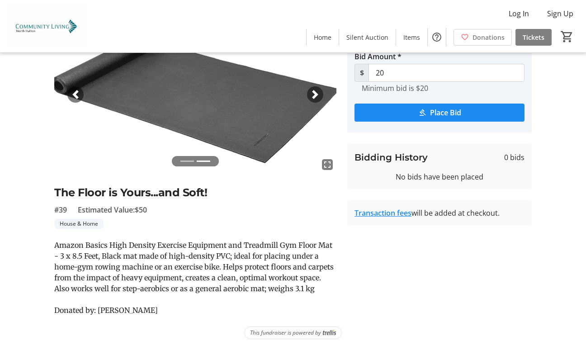  Describe the element at coordinates (285, 333) in the screenshot. I see `span: This fundraiser is powered by` at that location.